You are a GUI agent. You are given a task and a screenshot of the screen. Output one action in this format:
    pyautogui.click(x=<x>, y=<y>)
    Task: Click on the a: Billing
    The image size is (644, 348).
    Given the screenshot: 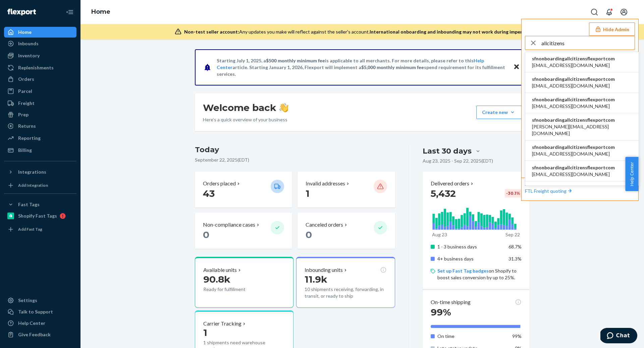 What is the action you would take?
    pyautogui.click(x=40, y=150)
    